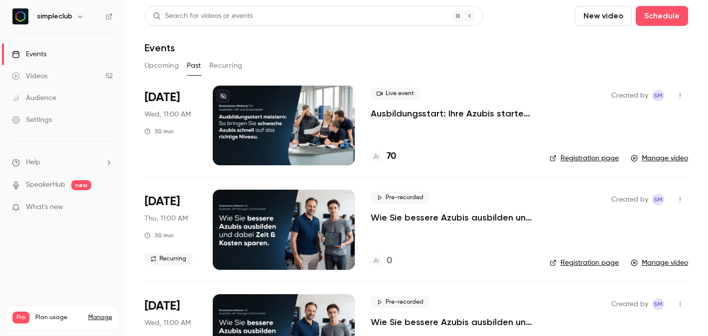 This screenshot has height=336, width=708. Describe the element at coordinates (170, 126) in the screenshot. I see `div: Sep 17 Wed, 11:00 AM (Europe/Berlin)` at that location.